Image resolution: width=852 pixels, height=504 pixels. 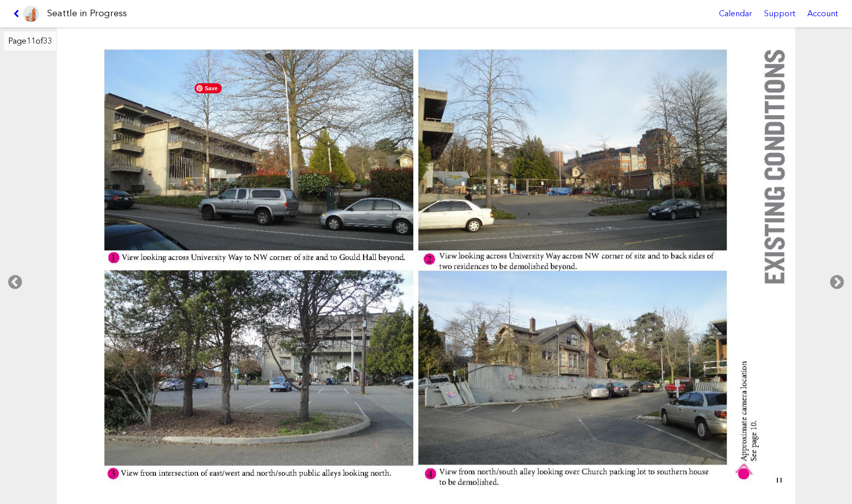 What do you see at coordinates (47, 41) in the screenshot?
I see `span: 33` at bounding box center [47, 41].